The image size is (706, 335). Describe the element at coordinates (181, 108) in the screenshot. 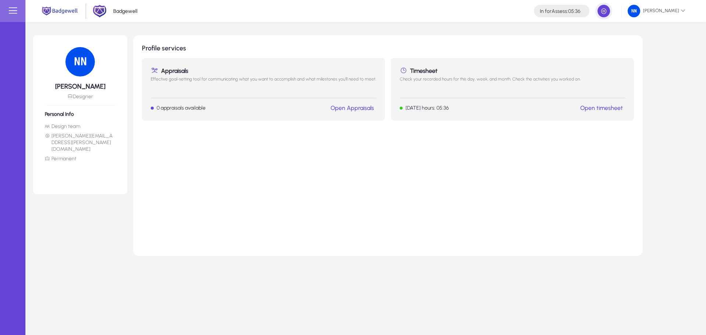

I see `p: 0 appraisals available` at that location.